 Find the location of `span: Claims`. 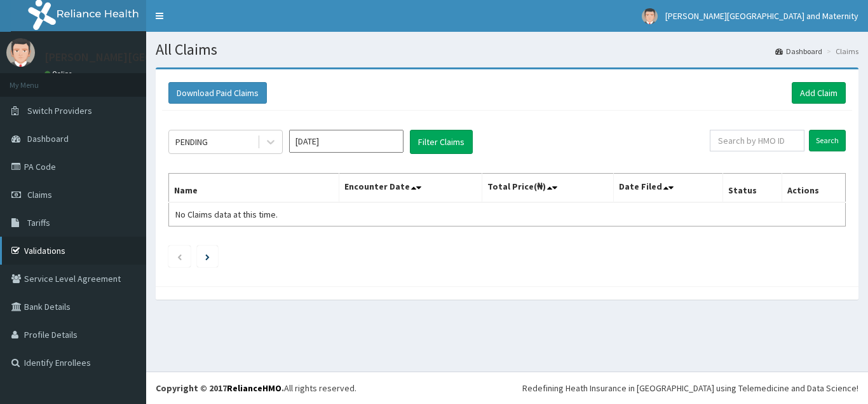

span: Claims is located at coordinates (40, 195).